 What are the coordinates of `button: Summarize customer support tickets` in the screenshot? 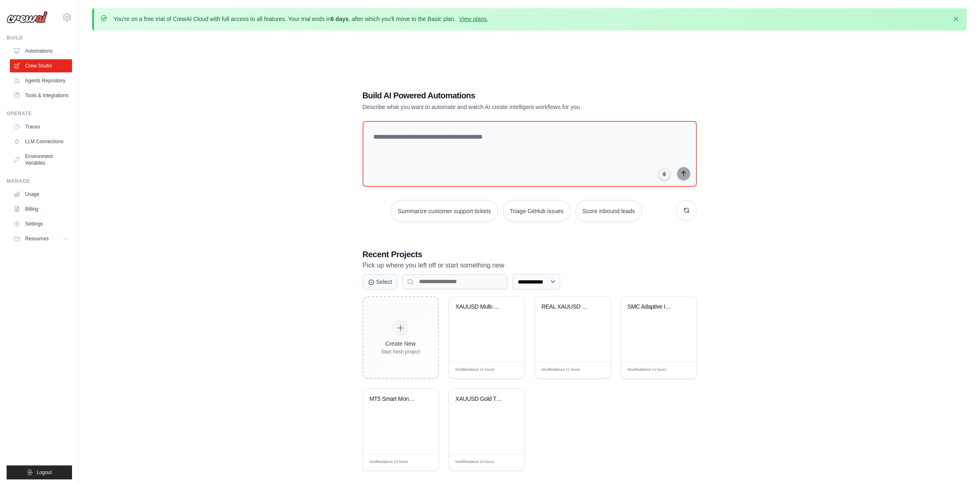 It's located at (444, 211).